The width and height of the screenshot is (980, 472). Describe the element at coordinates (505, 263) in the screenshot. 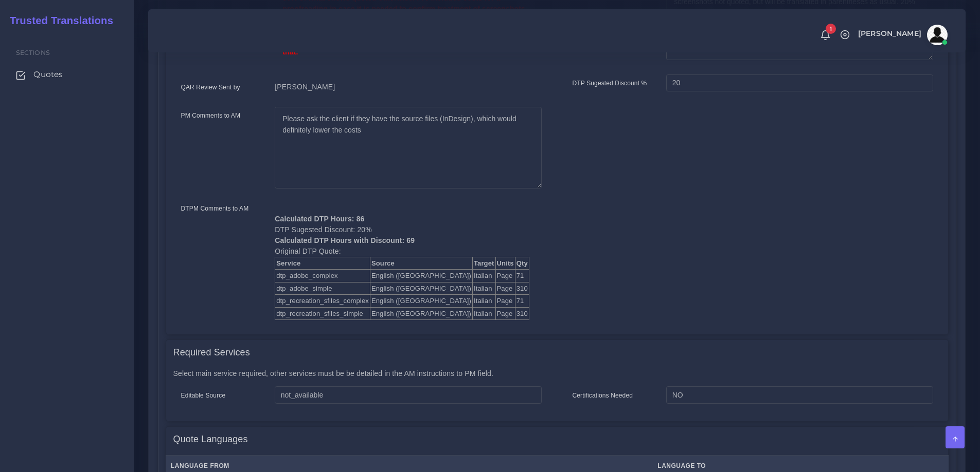

I see `th: Units` at that location.